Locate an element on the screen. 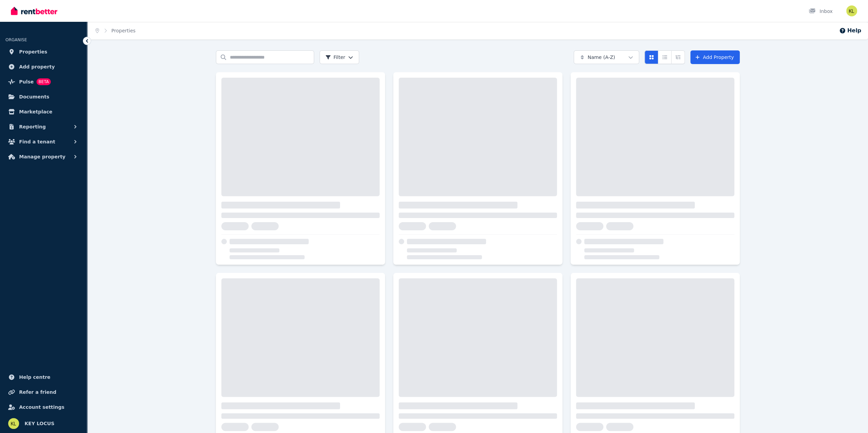 The height and width of the screenshot is (433, 868). span: KEY LOCUS is located at coordinates (39, 423).